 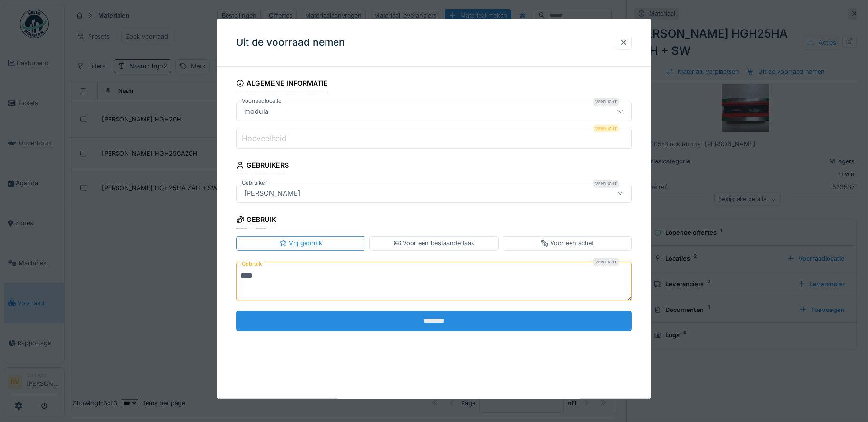 I want to click on h3: Uit de voorraad nemen, so click(x=290, y=43).